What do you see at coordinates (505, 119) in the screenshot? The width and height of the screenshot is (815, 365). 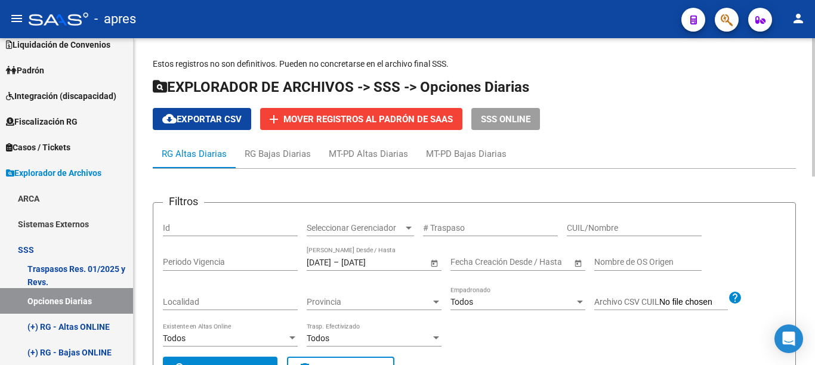 I see `span: SSS ONLINE` at bounding box center [505, 119].